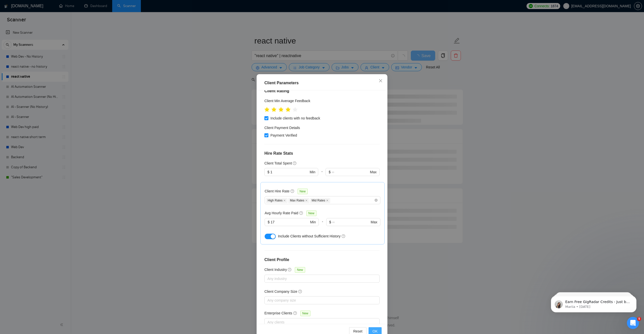 This screenshot has height=334, width=644. I want to click on p: Message from Mariia, sent 7w ago, so click(55, 21).